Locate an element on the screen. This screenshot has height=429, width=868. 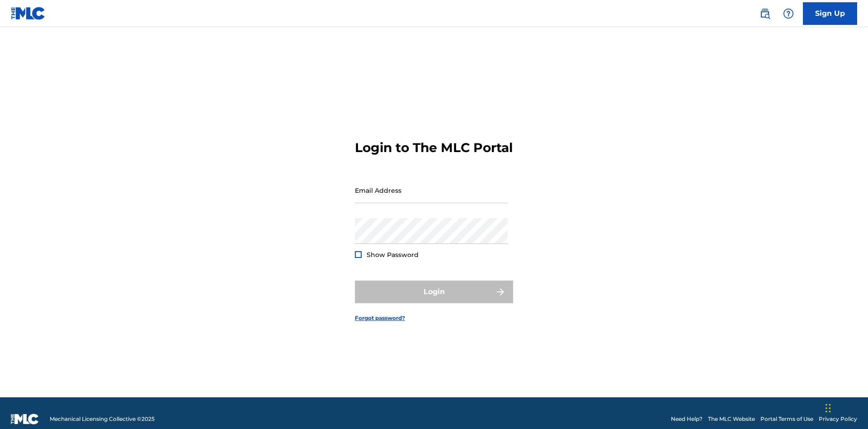
span: Show Password is located at coordinates (393, 255).